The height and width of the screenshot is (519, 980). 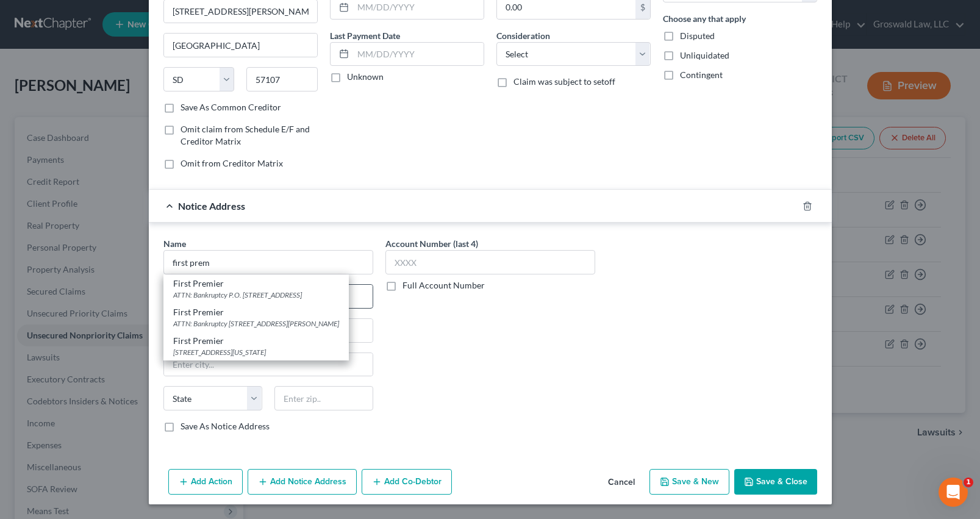 I want to click on label: Full Account Number, so click(x=443, y=285).